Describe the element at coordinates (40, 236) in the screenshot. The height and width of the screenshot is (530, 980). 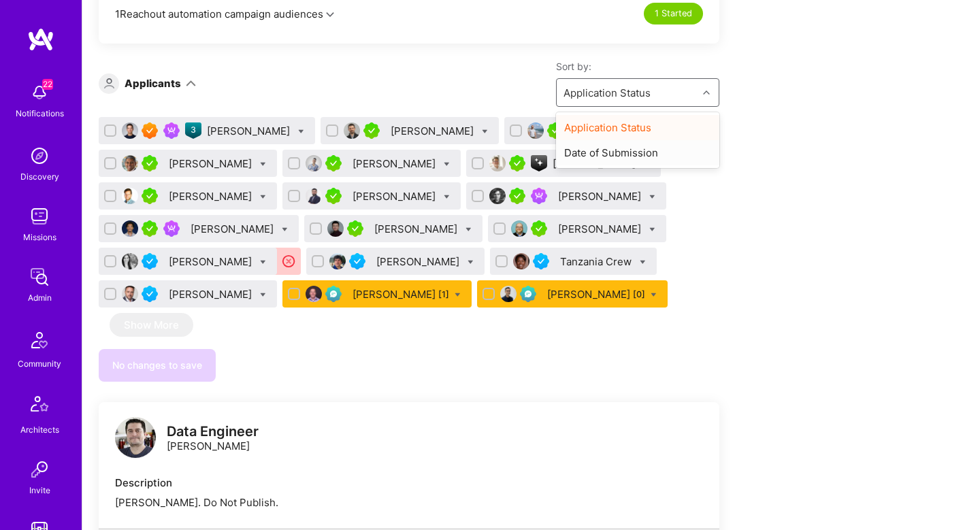
I see `div: Missions` at that location.